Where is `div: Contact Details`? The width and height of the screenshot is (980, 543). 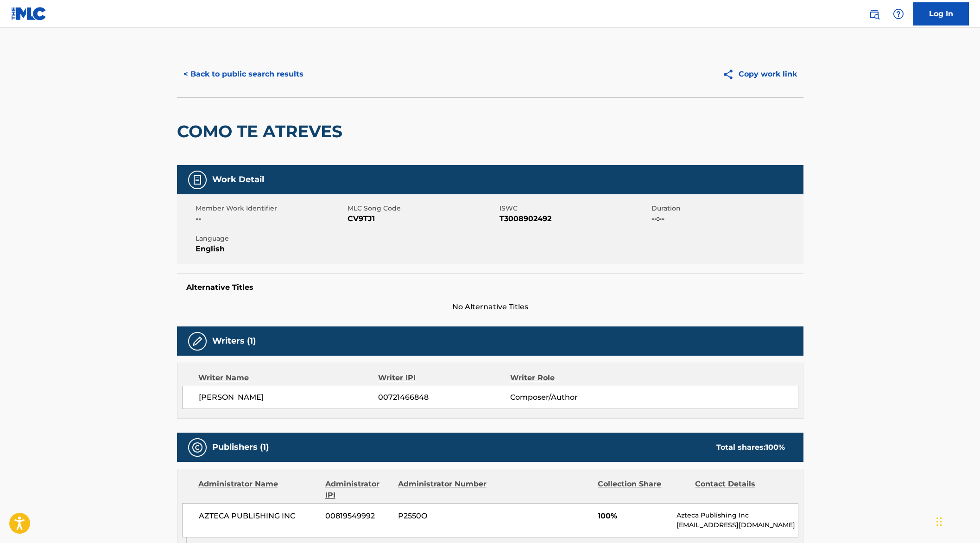
div: Contact Details is located at coordinates (740, 489).